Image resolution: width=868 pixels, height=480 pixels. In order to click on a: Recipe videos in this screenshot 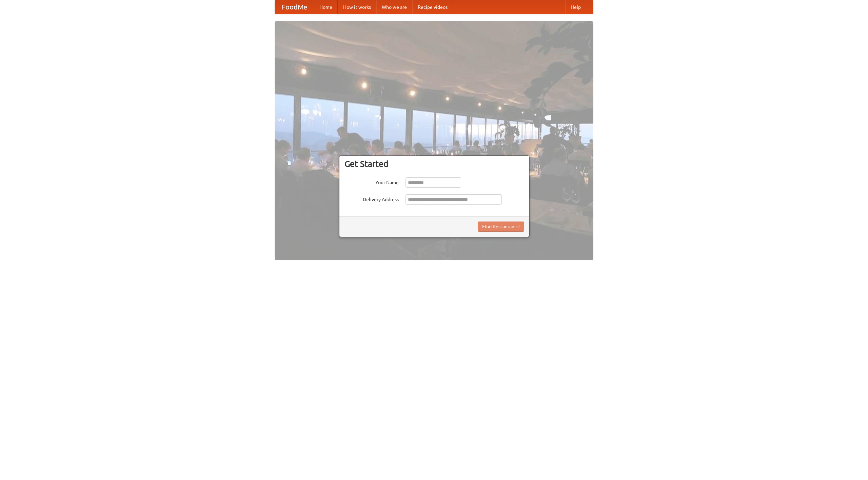, I will do `click(432, 7)`.